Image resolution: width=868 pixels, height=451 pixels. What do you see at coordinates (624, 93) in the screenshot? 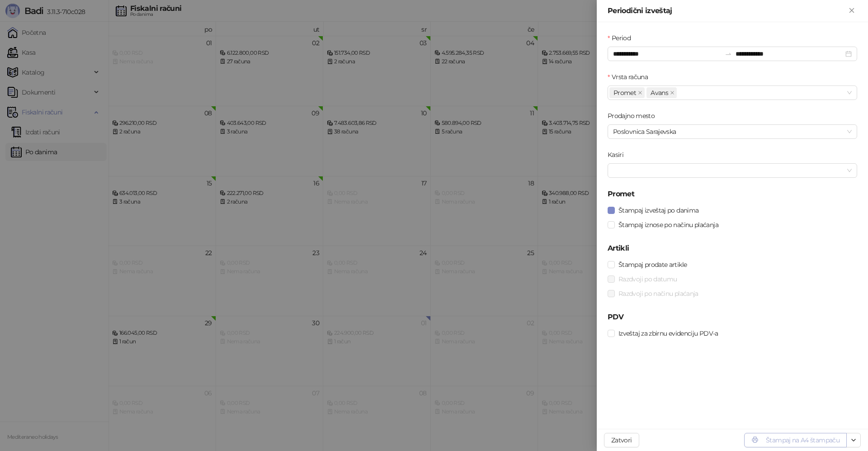
I see `span: Promet` at bounding box center [624, 93].